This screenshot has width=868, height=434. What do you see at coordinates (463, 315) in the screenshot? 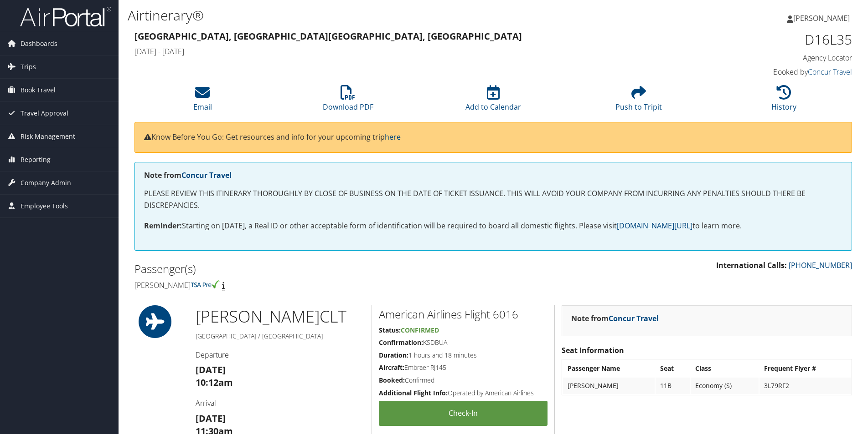
I see `h2: American Airlines Flight 6016` at bounding box center [463, 315].